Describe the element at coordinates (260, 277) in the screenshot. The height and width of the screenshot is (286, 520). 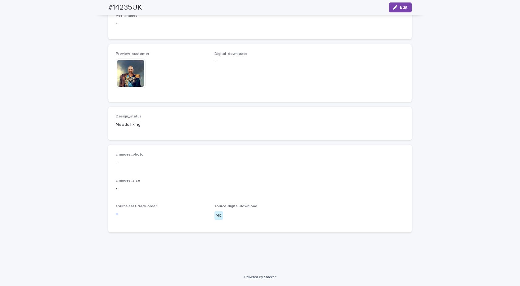
I see `a: Powered By Stacker` at that location.